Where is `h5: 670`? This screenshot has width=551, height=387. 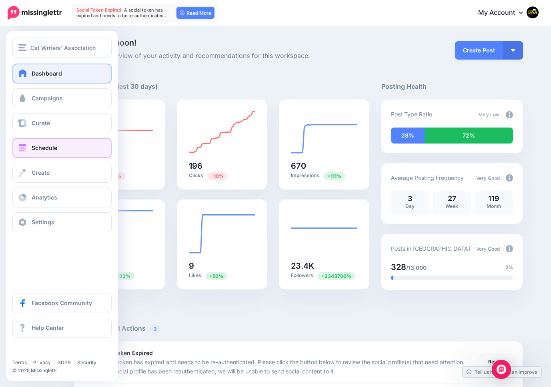
h5: 670 is located at coordinates (324, 166).